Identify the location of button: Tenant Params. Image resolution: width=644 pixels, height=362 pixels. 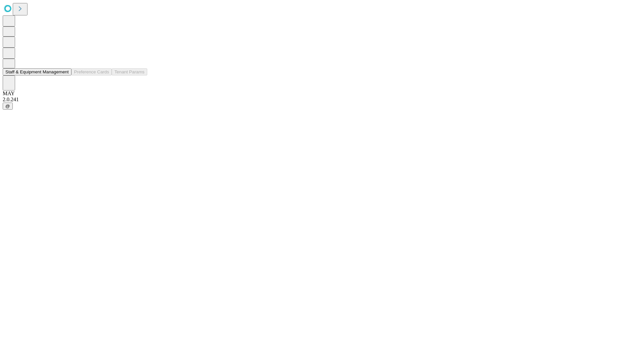
(130, 72).